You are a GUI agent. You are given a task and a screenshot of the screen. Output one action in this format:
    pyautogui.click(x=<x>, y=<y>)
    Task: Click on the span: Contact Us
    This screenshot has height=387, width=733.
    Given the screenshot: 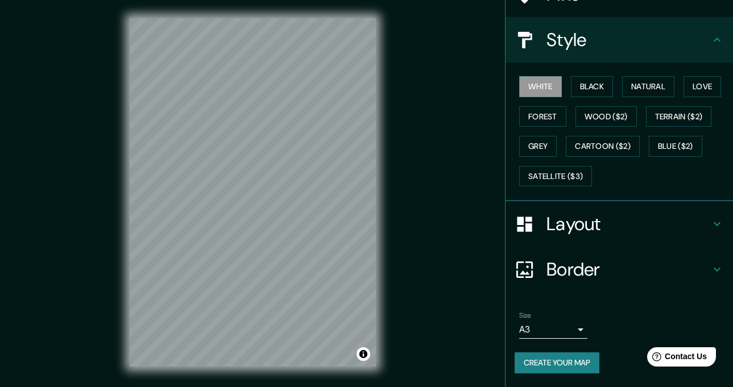 What is the action you would take?
    pyautogui.click(x=54, y=14)
    